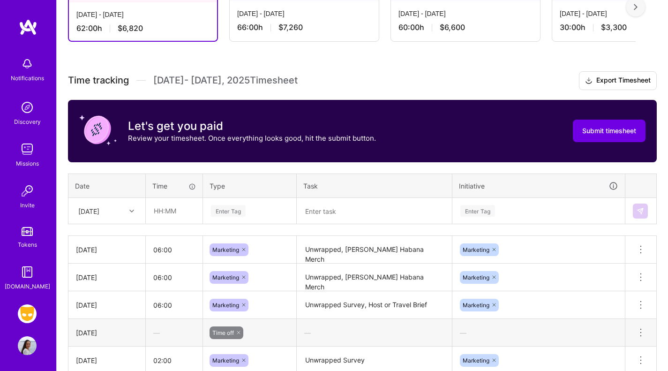  I want to click on img: coin, so click(98, 130).